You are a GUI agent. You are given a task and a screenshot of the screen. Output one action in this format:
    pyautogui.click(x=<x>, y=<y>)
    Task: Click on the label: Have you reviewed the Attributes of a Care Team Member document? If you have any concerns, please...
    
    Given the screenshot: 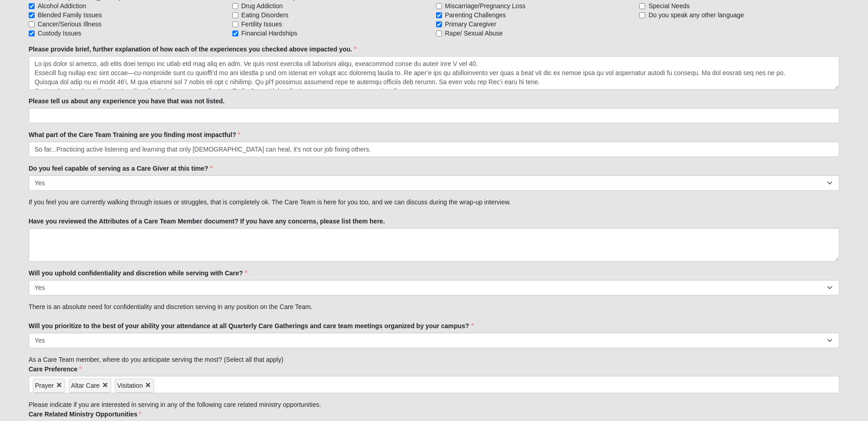 What is the action you would take?
    pyautogui.click(x=207, y=221)
    